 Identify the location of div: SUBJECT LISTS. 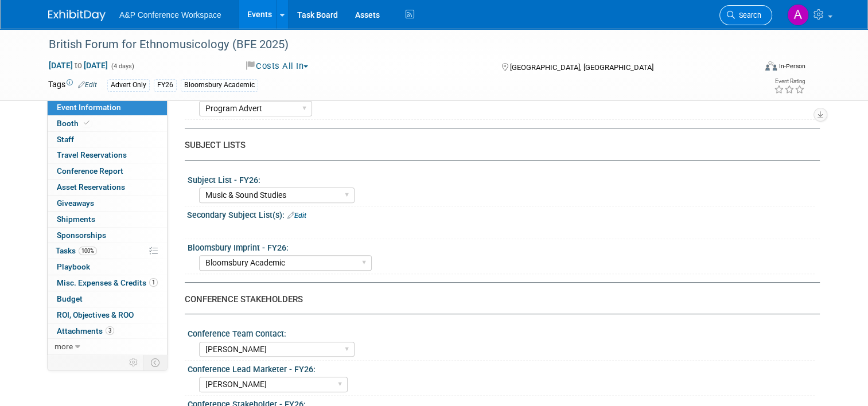
(498, 145).